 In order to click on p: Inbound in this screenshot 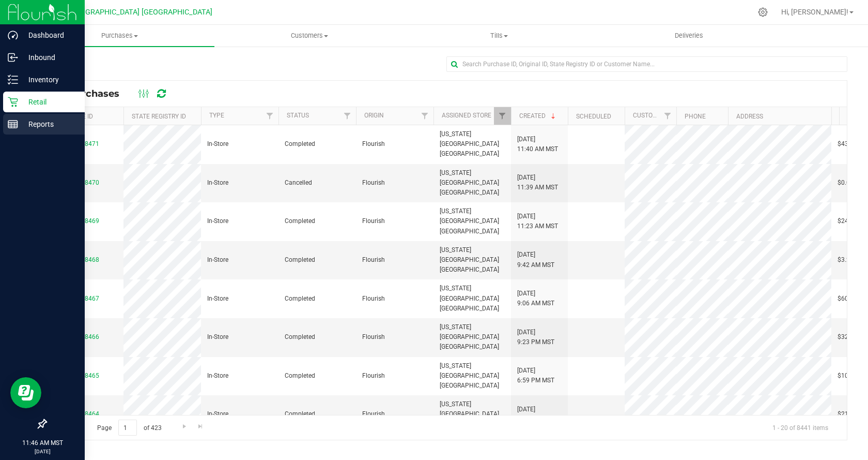, I will do `click(49, 58)`.